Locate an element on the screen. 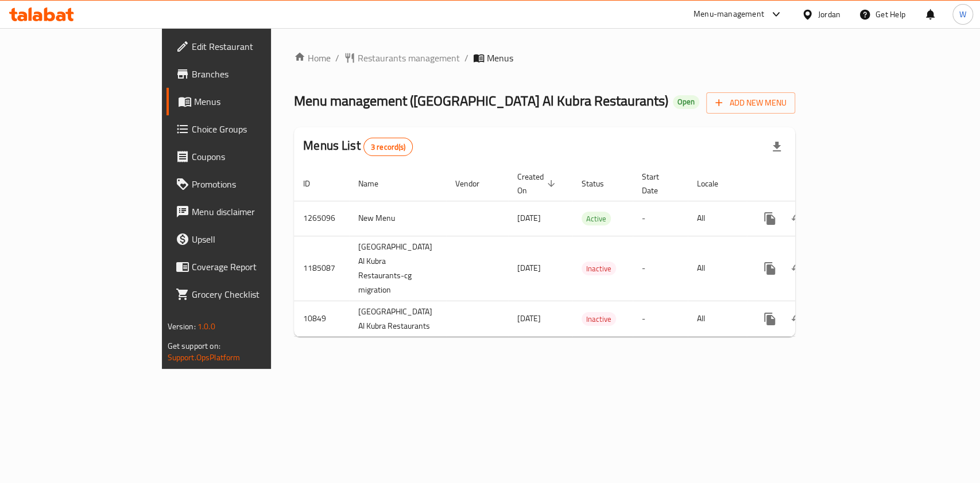 The height and width of the screenshot is (483, 980). div: Menu-management is located at coordinates (729, 14).